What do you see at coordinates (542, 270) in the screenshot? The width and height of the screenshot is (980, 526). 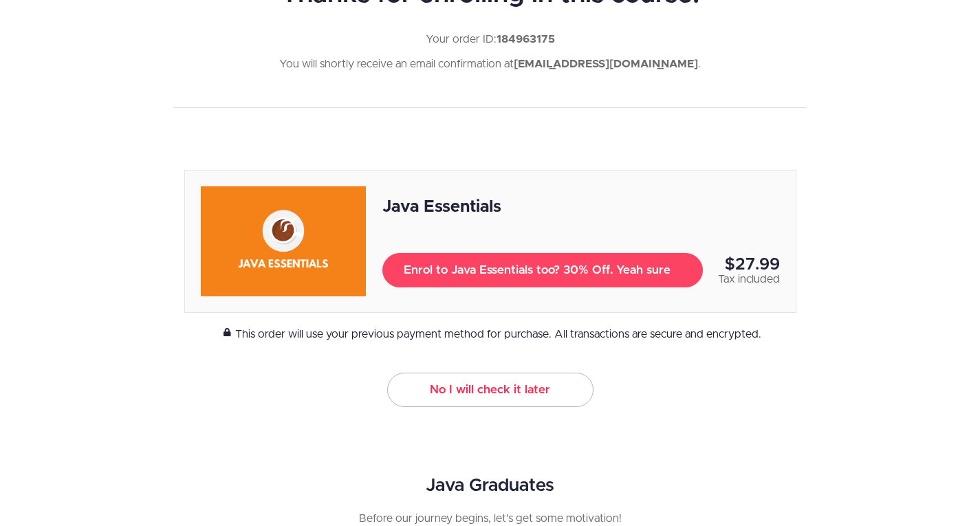 I see `span: Enrol to Java Essentials too? 30% Off. Yeah sure` at bounding box center [542, 270].